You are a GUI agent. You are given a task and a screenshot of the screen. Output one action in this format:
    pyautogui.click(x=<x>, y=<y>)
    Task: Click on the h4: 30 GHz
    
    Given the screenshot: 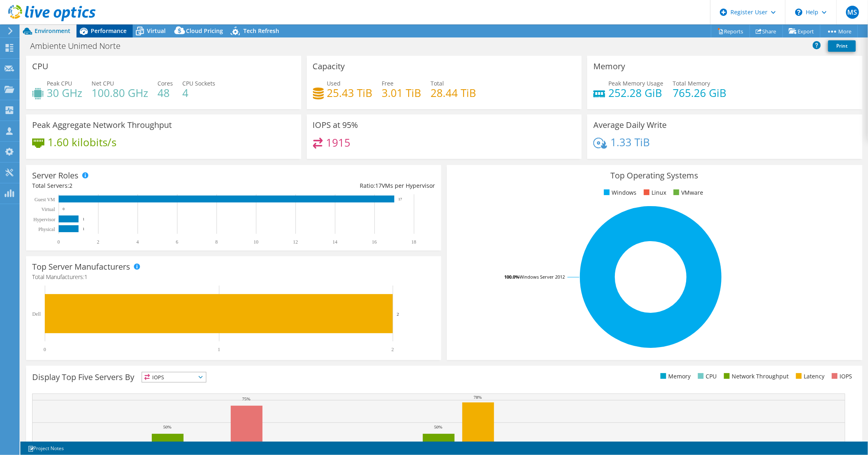 What is the action you would take?
    pyautogui.click(x=64, y=93)
    